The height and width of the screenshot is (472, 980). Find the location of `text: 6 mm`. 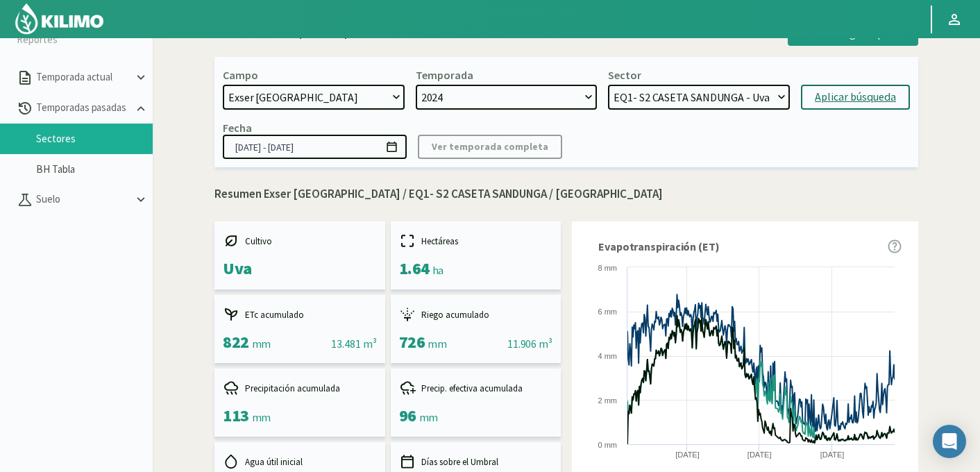

text: 6 mm is located at coordinates (608, 312).